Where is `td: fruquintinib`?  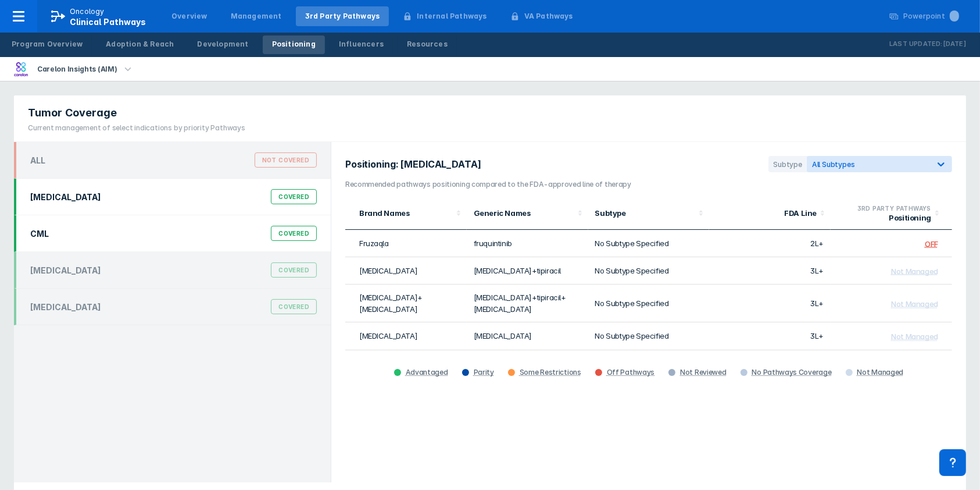 td: fruquintinib is located at coordinates (528, 243).